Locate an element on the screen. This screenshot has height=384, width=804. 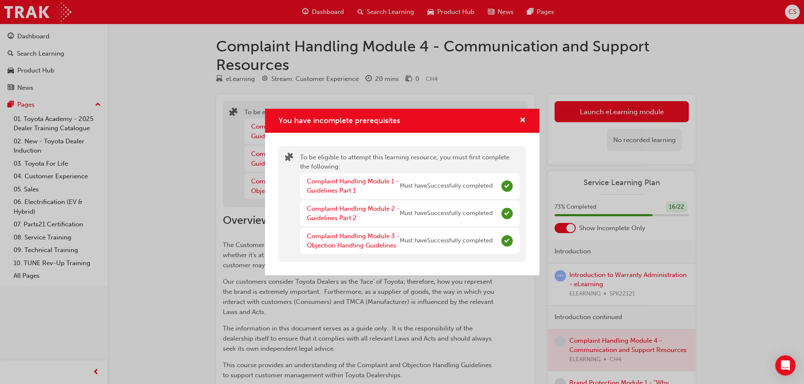
div: To be eligible to attempt this learning resource, you must first complete the following: is located at coordinates (410, 204).